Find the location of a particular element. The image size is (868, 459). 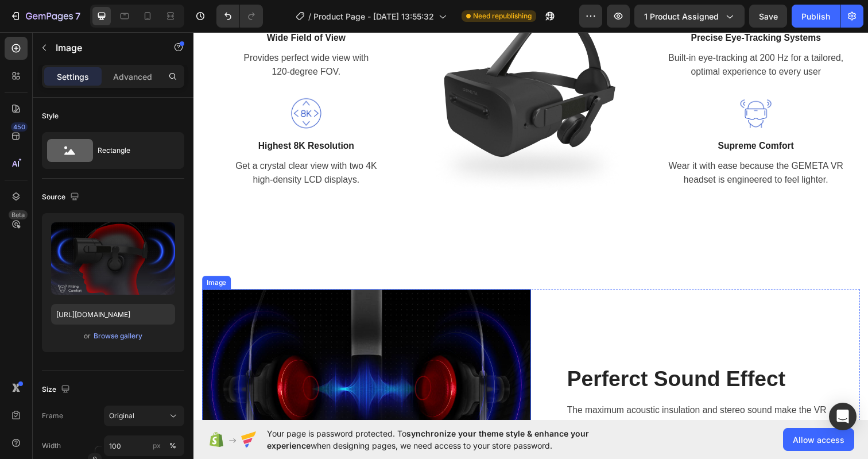

p: Perferct Sound Effect is located at coordinates (530, 355).